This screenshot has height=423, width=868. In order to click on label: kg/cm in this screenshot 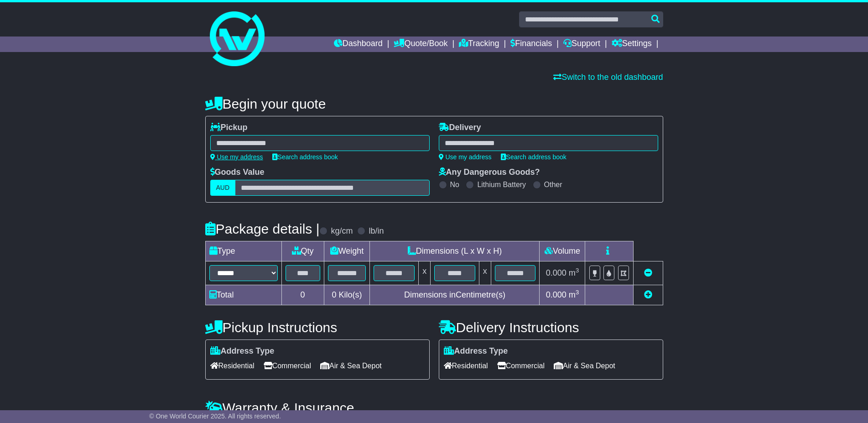, I will do `click(342, 232)`.